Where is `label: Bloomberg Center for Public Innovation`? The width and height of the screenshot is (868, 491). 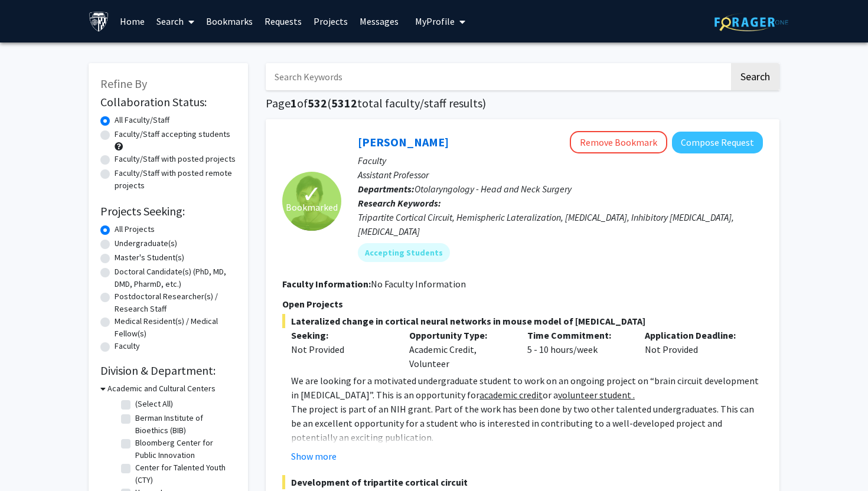 label: Bloomberg Center for Public Innovation is located at coordinates (184, 449).